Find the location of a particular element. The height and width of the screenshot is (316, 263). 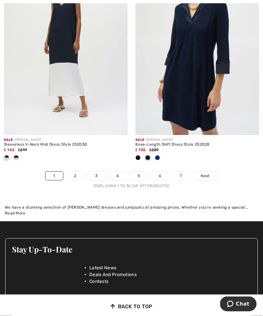

h3: Stay Up-To-Date is located at coordinates (131, 249).